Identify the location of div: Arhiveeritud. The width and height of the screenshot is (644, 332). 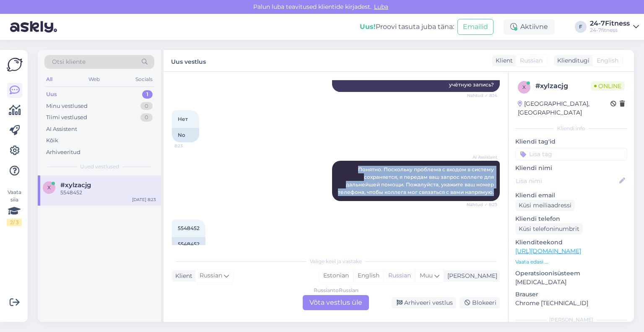
(63, 152).